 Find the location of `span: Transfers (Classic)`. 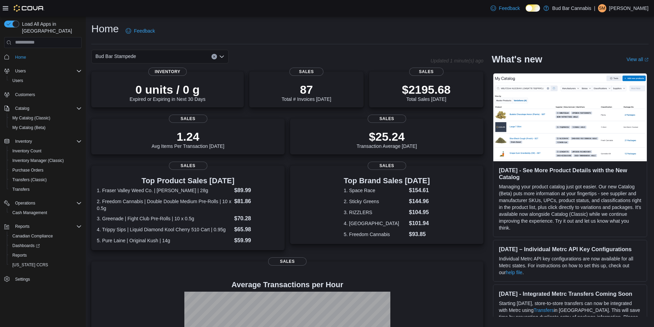

span: Transfers (Classic) is located at coordinates (46, 180).